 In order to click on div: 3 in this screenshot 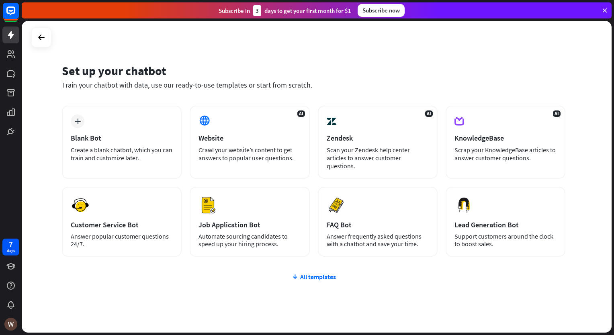, I will do `click(257, 10)`.